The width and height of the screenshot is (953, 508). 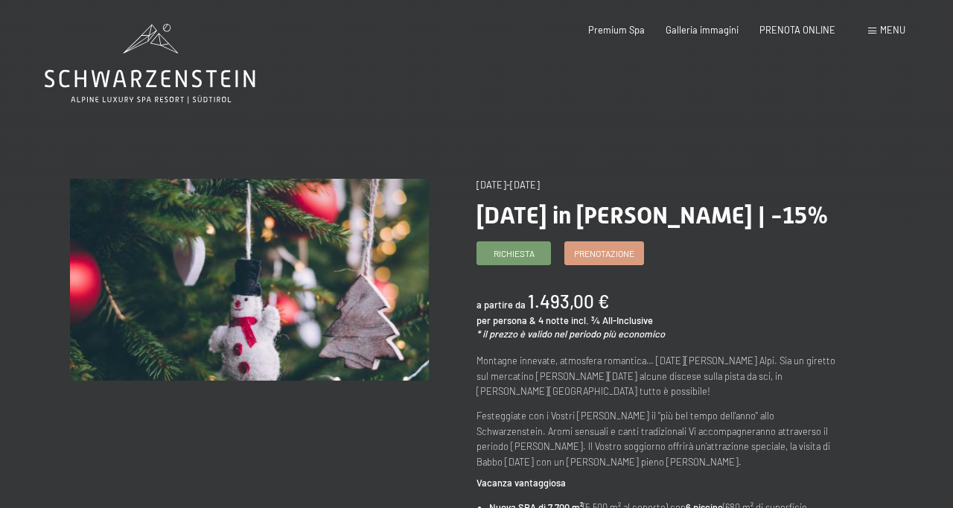 I want to click on span: Prenotazione, so click(x=604, y=253).